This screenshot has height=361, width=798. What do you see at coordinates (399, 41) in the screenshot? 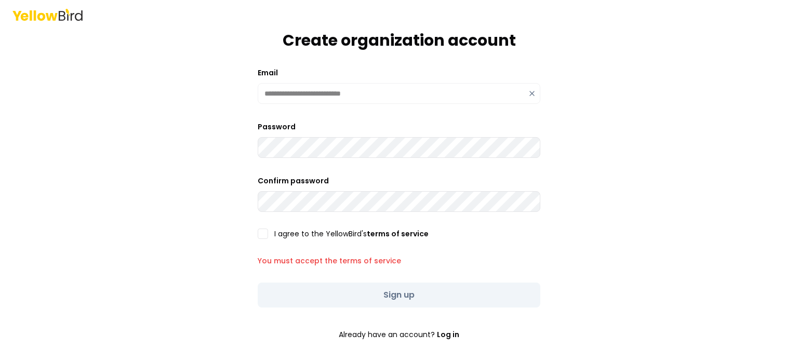
I see `h1: Create organization account` at bounding box center [399, 41].